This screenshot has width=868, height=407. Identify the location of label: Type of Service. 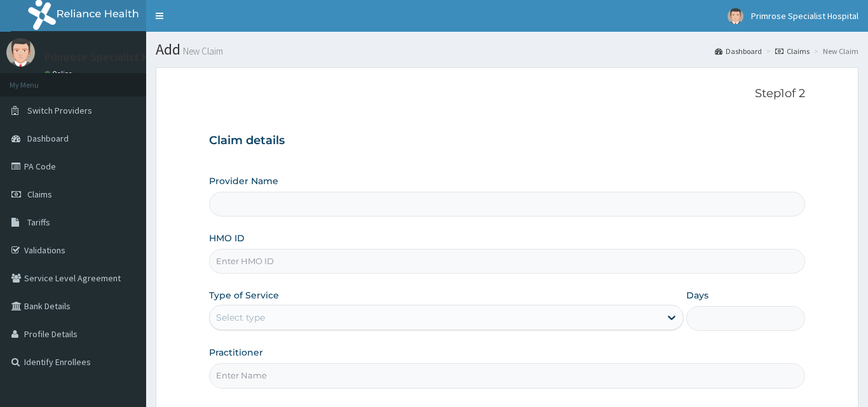
(244, 295).